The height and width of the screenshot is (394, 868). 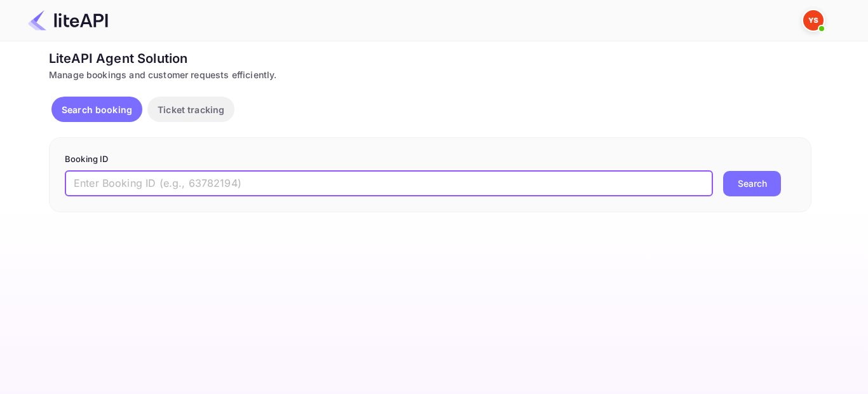 What do you see at coordinates (389, 184) in the screenshot?
I see `input: Enter Booking ID (e.g., 63782194)` at bounding box center [389, 184].